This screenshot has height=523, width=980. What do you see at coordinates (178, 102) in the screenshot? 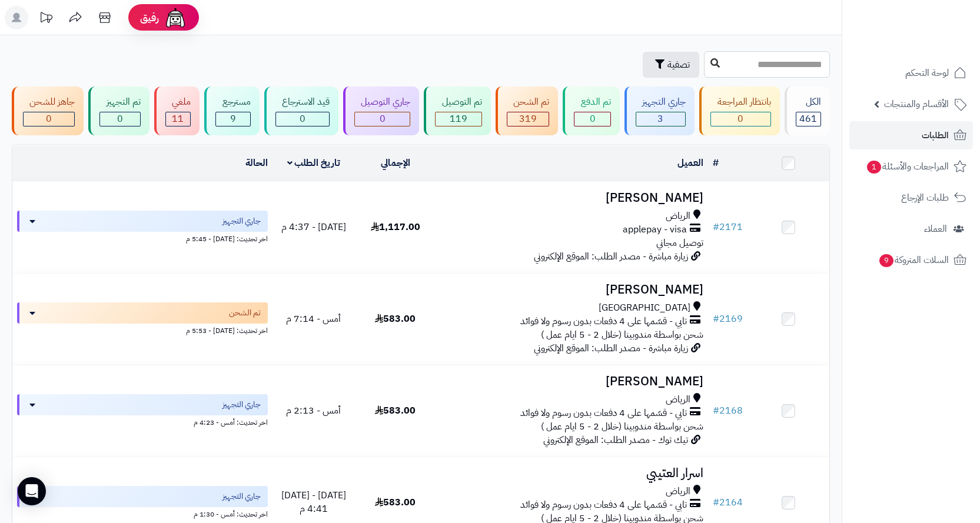
I see `div: ملغي` at bounding box center [178, 102].